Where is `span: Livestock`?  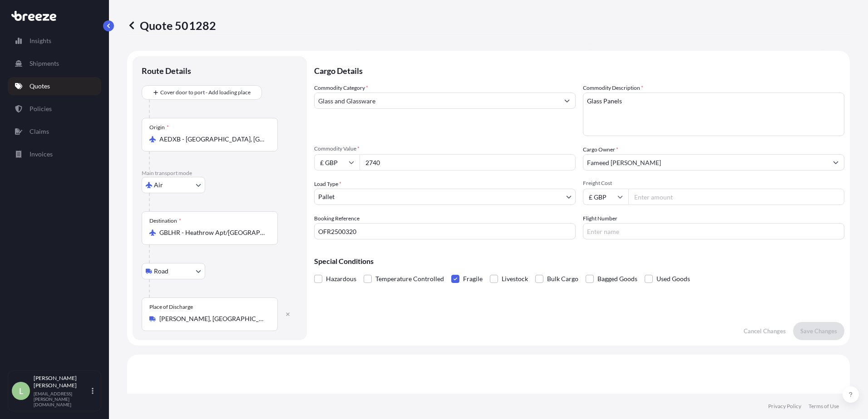 span: Livestock is located at coordinates (515, 279).